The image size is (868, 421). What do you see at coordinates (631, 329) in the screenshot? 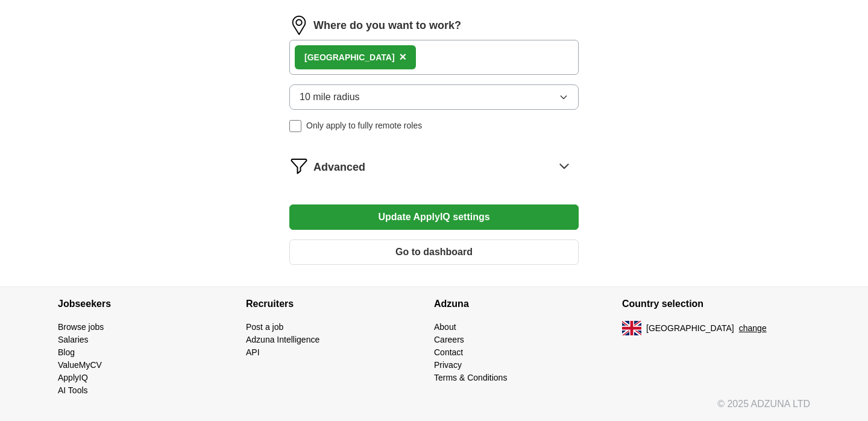
I see `img: UK flag` at bounding box center [631, 329].